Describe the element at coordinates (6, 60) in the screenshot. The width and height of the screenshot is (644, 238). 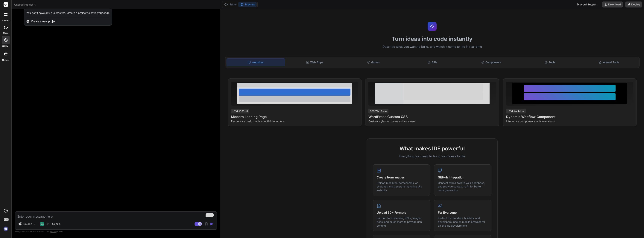
I see `label: Upload` at that location.